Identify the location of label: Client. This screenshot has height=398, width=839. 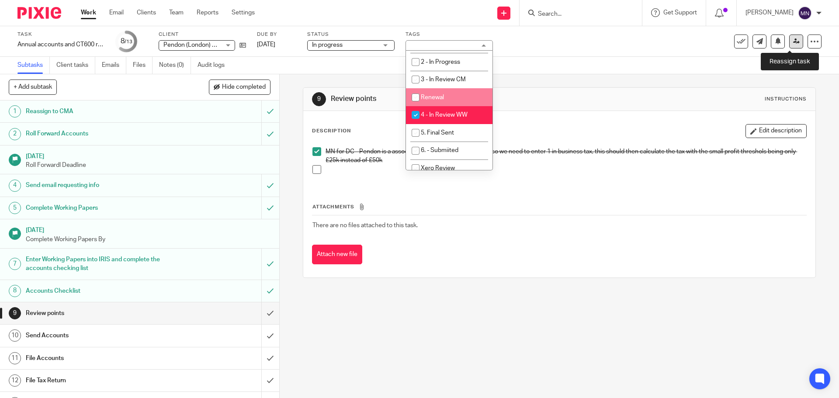
(202, 35).